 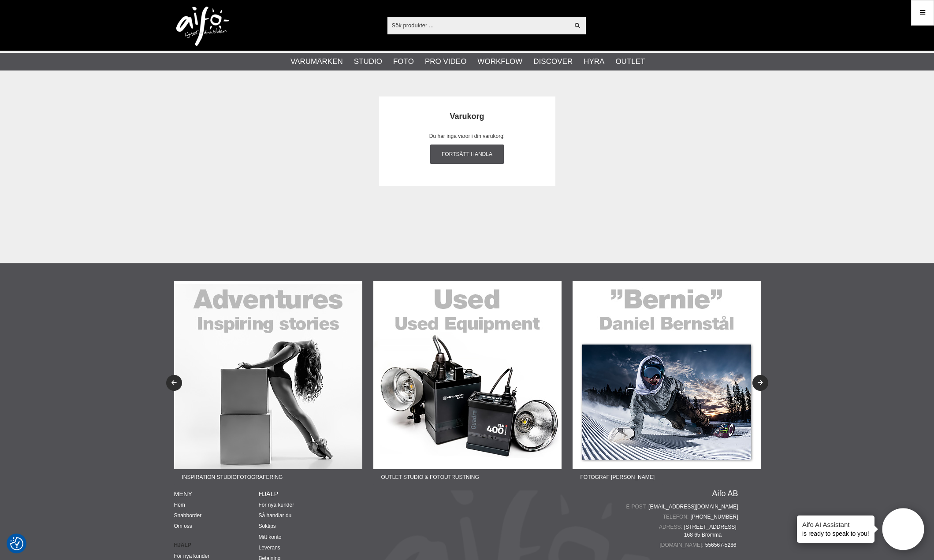 What do you see at coordinates (721, 545) in the screenshot?
I see `span: 556567-5286` at bounding box center [721, 545].